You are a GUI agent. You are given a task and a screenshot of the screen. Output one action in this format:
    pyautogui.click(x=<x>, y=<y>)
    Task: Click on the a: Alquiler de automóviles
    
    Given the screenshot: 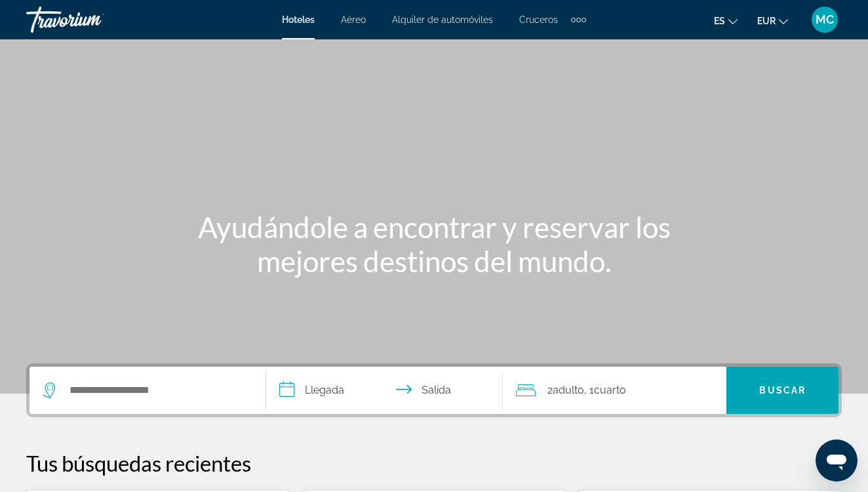 What is the action you would take?
    pyautogui.click(x=442, y=20)
    